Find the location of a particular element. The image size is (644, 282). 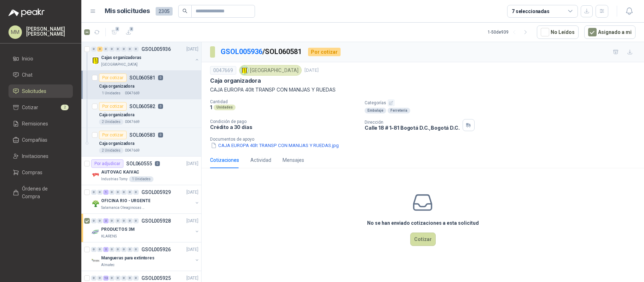

a: Chat is located at coordinates (41, 75).